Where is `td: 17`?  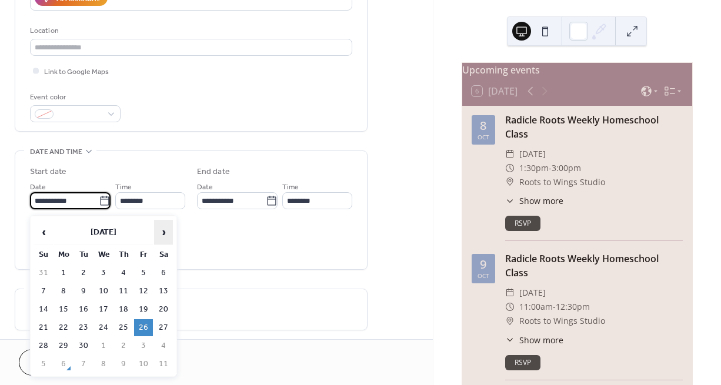
td: 17 is located at coordinates (104, 309).